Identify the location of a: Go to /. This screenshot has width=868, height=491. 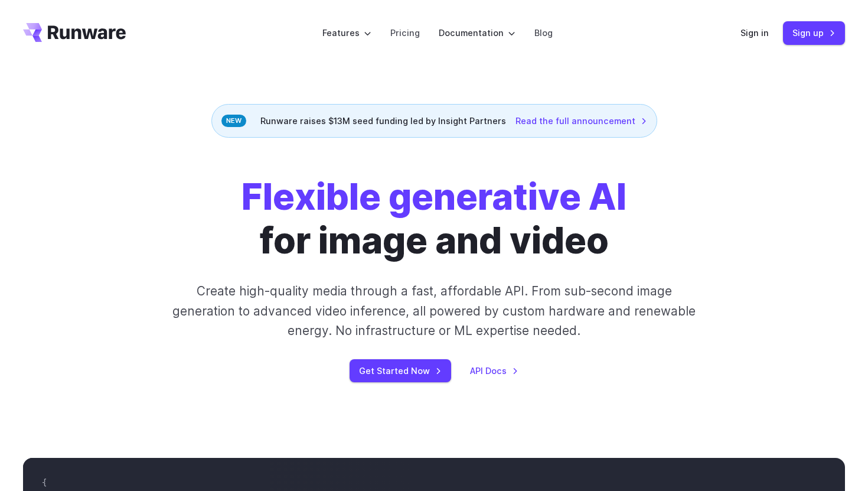
(74, 32).